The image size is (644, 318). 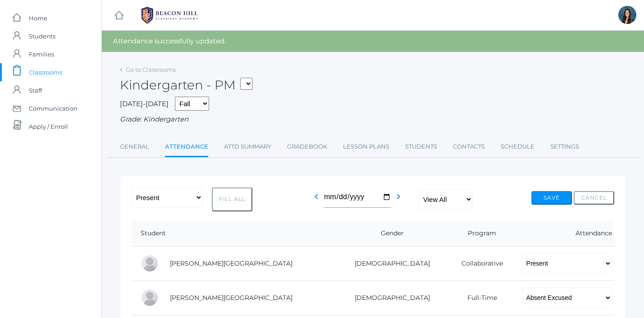 What do you see at coordinates (628, 15) in the screenshot?
I see `div: Jordyn Dewey` at bounding box center [628, 15].